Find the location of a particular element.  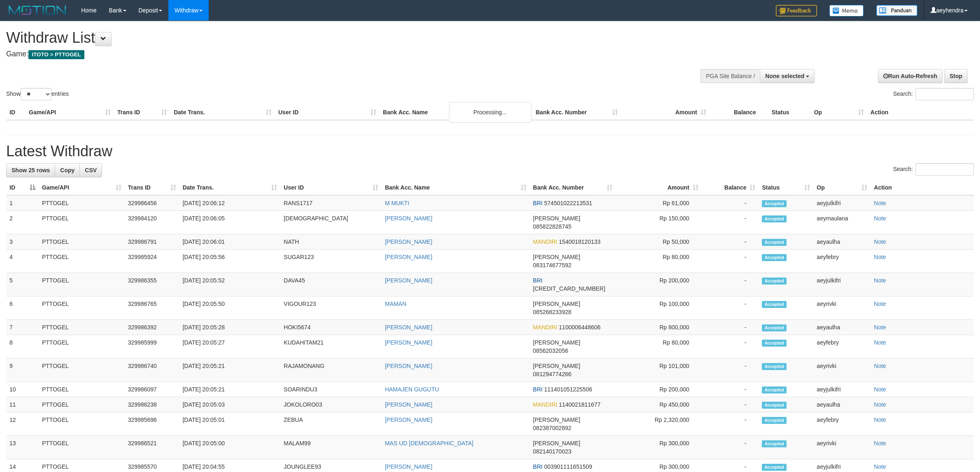

span: ITOTO > PTTOGEL is located at coordinates (57, 55).